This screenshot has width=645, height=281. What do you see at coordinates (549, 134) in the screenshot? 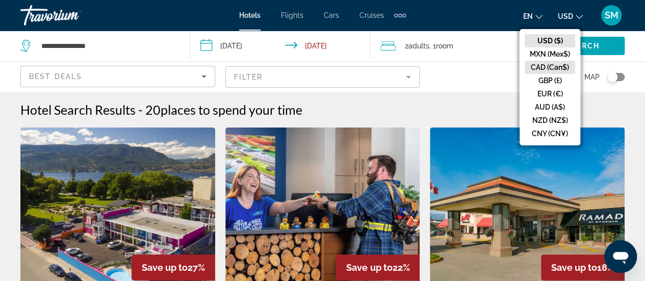
I see `button: CNY (CN¥)` at bounding box center [549, 134].